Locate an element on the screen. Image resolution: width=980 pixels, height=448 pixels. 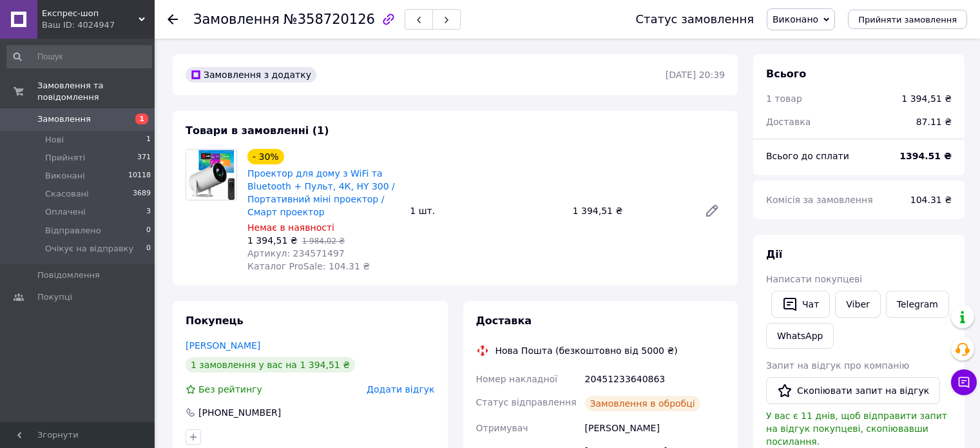
span: Написати покупцеві is located at coordinates (813, 279).